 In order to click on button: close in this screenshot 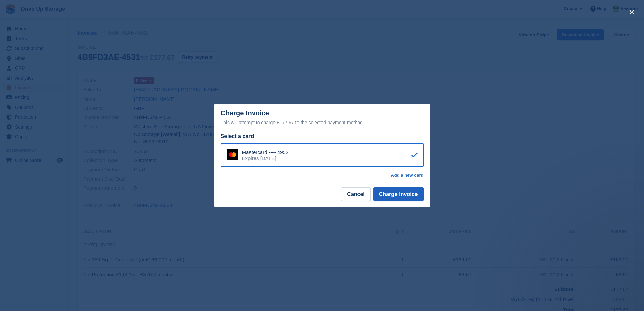, I will do `click(632, 12)`.